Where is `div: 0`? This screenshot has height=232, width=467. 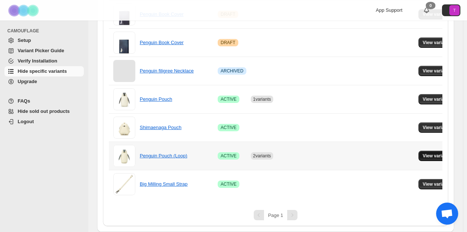
div: 0 is located at coordinates (430, 6).